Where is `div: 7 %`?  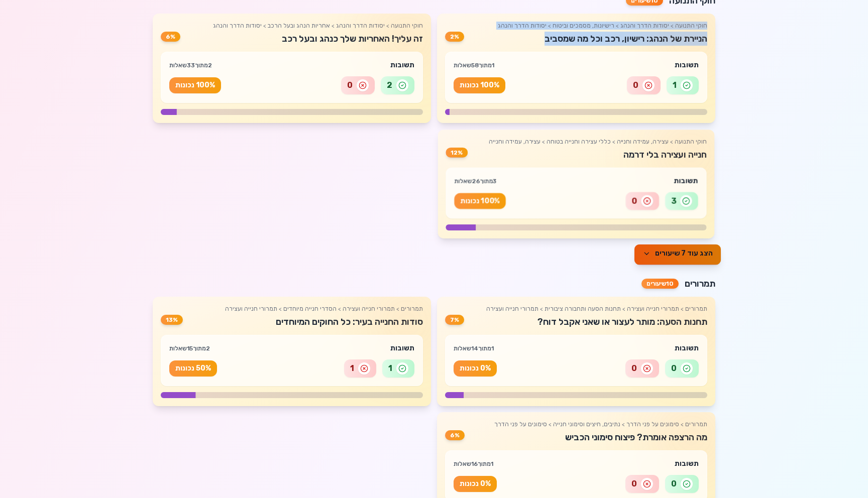
div: 7 % is located at coordinates (454, 320).